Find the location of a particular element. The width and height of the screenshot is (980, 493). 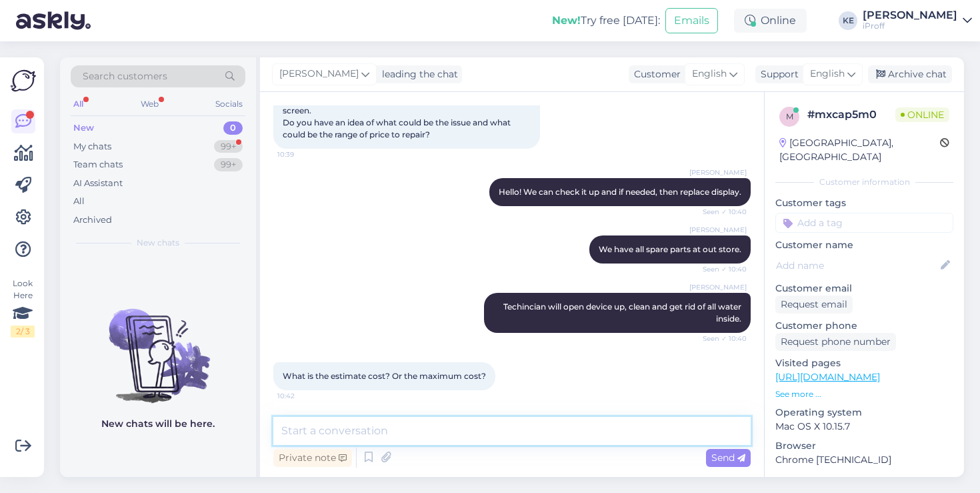

p: Customer name is located at coordinates (864, 245).